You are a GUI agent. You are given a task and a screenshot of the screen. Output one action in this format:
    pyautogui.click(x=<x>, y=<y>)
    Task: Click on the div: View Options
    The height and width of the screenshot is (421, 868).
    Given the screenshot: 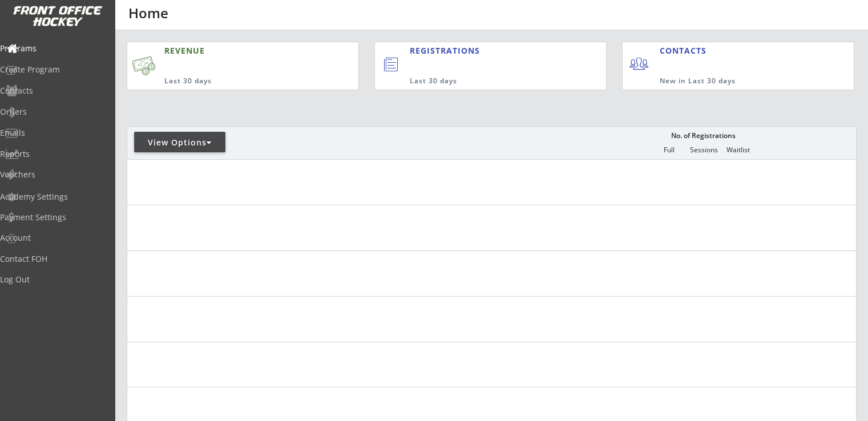 What is the action you would take?
    pyautogui.click(x=180, y=143)
    